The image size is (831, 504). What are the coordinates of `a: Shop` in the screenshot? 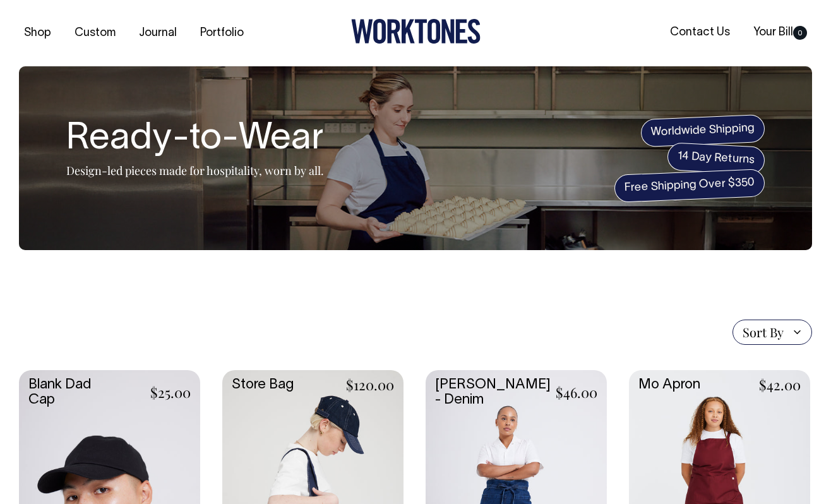 It's located at (37, 33).